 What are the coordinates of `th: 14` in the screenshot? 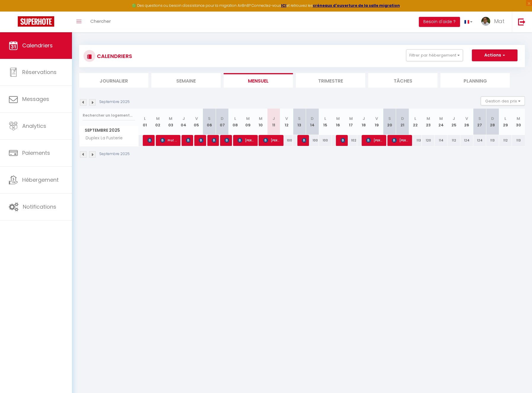 It's located at (313, 121).